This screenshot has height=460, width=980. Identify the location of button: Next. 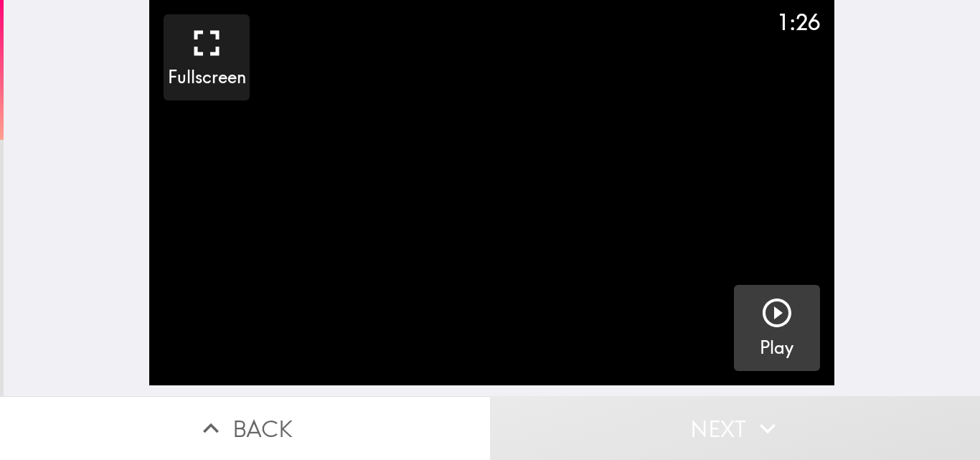
(735, 428).